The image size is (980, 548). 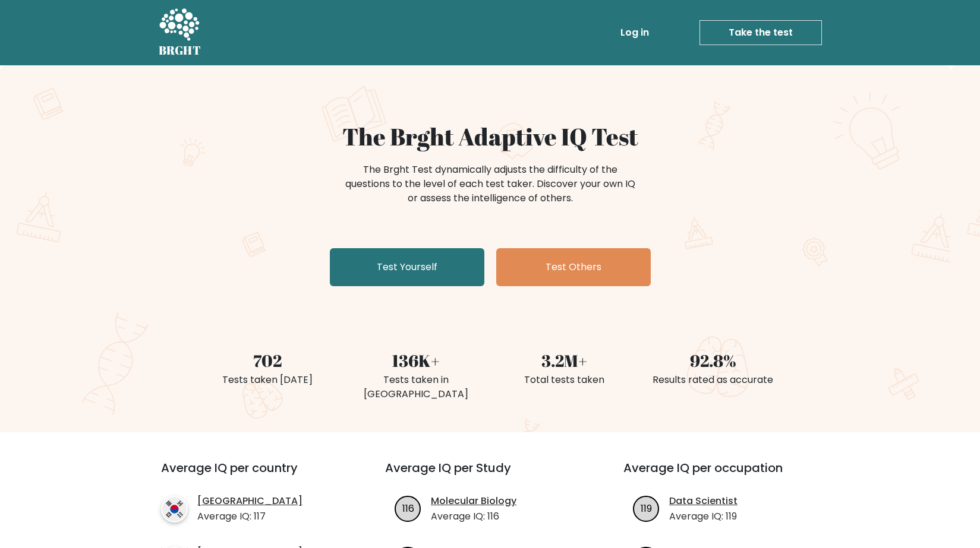 I want to click on a: Log in, so click(x=635, y=33).